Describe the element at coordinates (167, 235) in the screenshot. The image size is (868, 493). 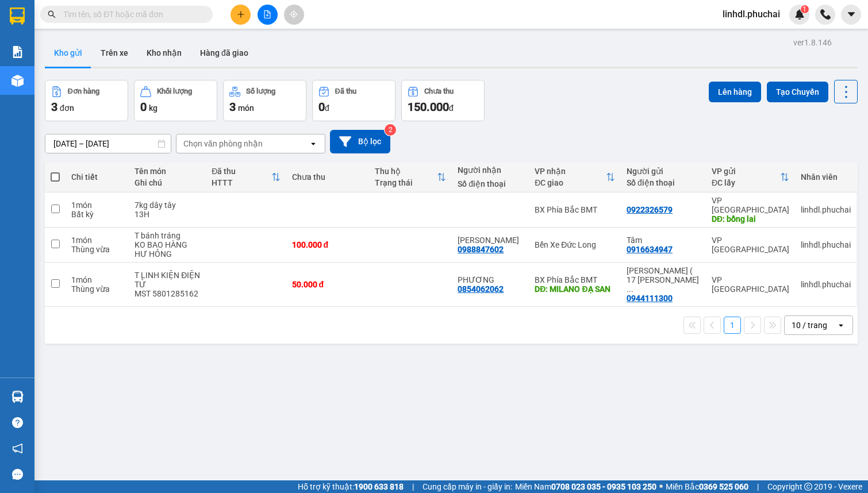
I see `div: T bánh tráng` at that location.